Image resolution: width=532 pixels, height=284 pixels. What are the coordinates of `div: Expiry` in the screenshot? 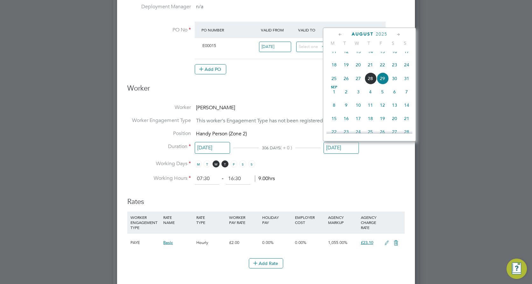 It's located at (352, 30).